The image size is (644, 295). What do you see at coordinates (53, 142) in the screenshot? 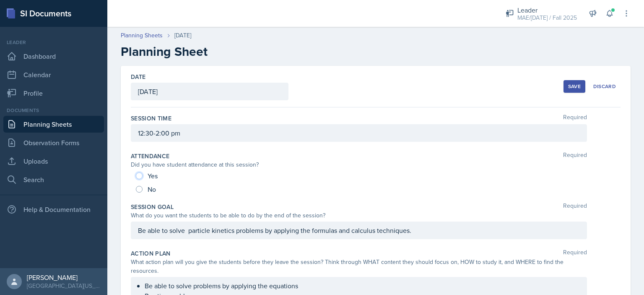
I see `a: Observation Forms` at bounding box center [53, 142].